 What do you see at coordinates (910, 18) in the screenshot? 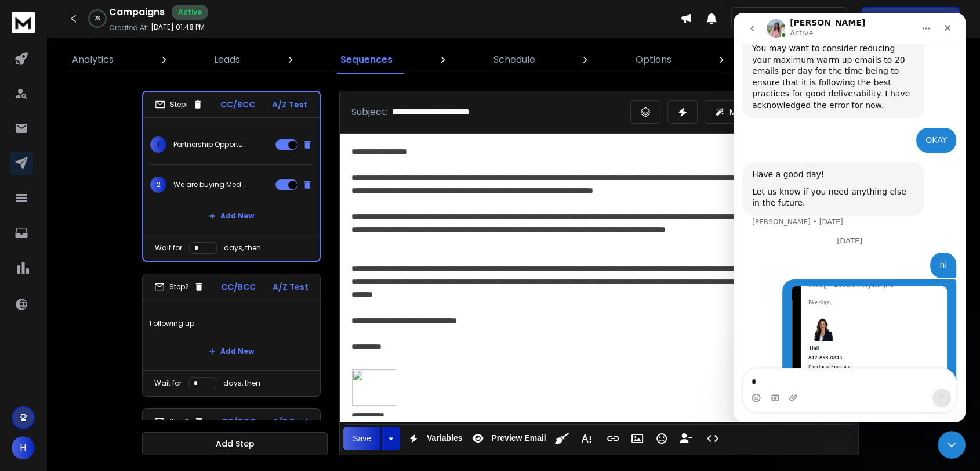
I see `button: Get Free Credits` at bounding box center [910, 18].